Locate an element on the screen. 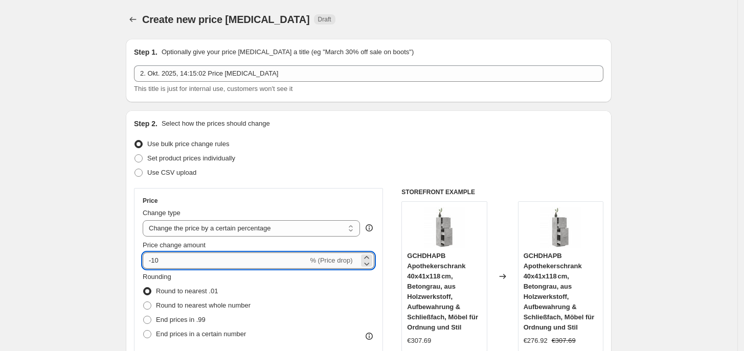 The height and width of the screenshot is (351, 744). h3: Price is located at coordinates (150, 201).